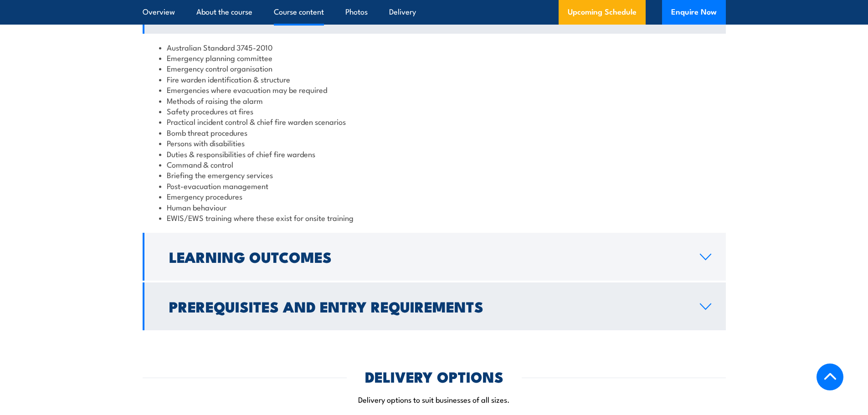 Image resolution: width=868 pixels, height=415 pixels. What do you see at coordinates (434, 256) in the screenshot?
I see `a: Learning Outcomes` at bounding box center [434, 256].